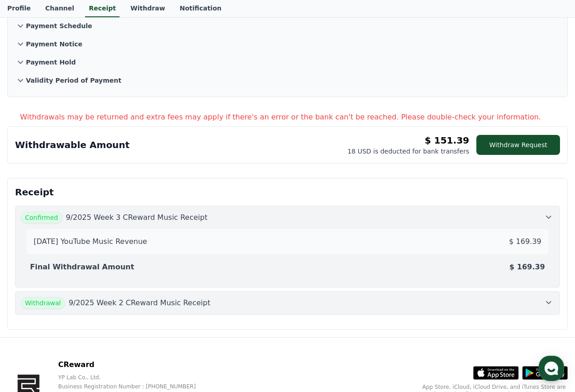 Image resolution: width=575 pixels, height=392 pixels. What do you see at coordinates (59, 26) in the screenshot?
I see `p: Payment Schedule` at bounding box center [59, 26].